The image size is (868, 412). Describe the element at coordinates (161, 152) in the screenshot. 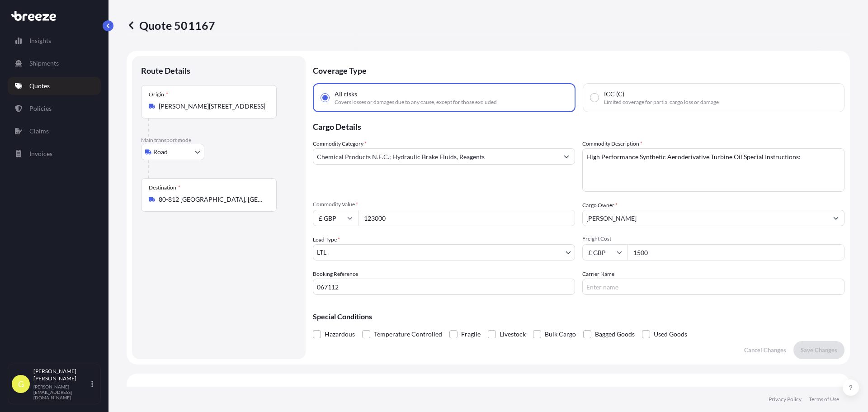

I see `span: Road` at that location.